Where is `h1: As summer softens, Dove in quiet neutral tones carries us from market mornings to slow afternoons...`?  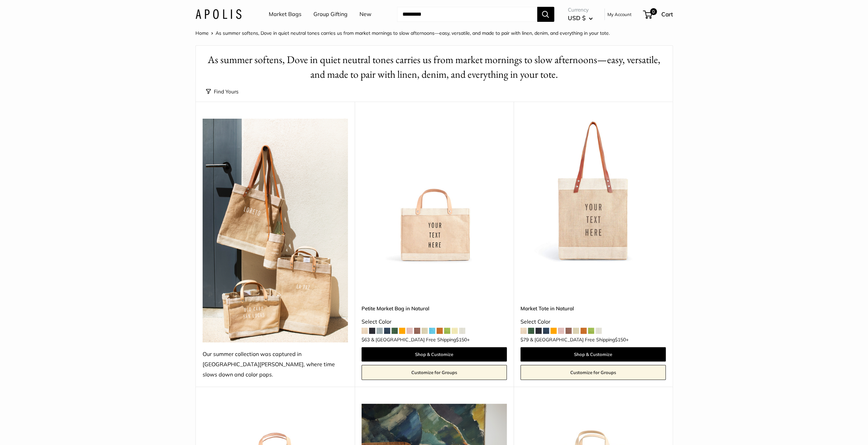
h1: As summer softens, Dove in quiet neutral tones carries us from market mornings to slow afternoons... is located at coordinates (434, 67).